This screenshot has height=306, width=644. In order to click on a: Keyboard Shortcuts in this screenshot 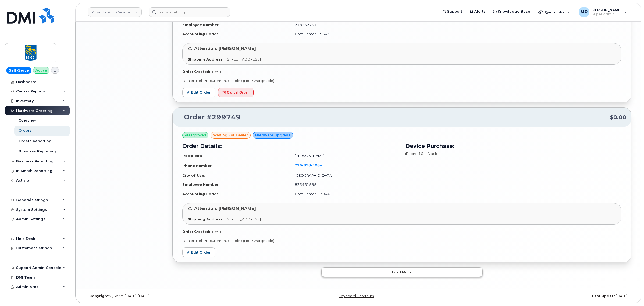, I will do `click(356, 296)`.